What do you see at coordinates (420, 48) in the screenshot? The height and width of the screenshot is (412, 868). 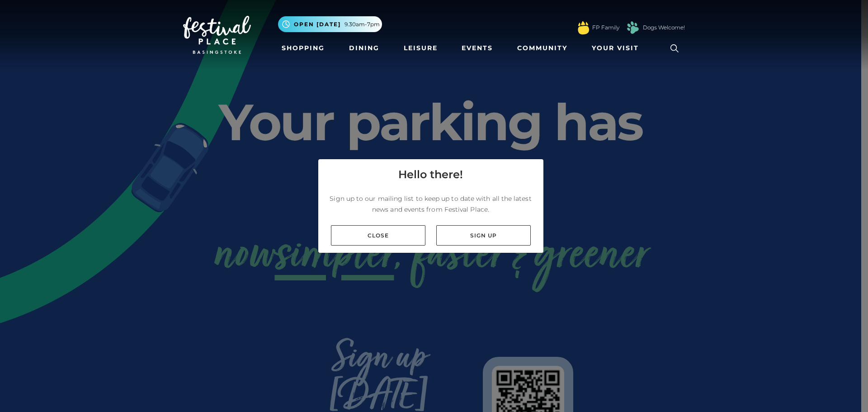 I see `a: Leisure` at bounding box center [420, 48].